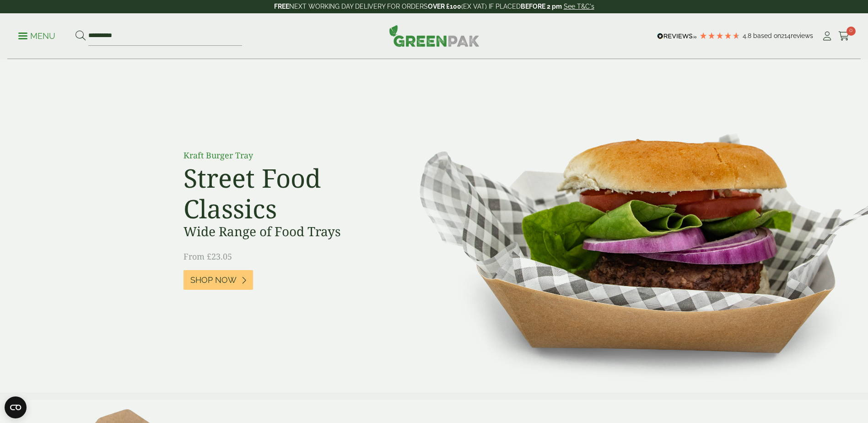 The width and height of the screenshot is (868, 423). What do you see at coordinates (579, 7) in the screenshot?
I see `a: See T&C's` at bounding box center [579, 7].